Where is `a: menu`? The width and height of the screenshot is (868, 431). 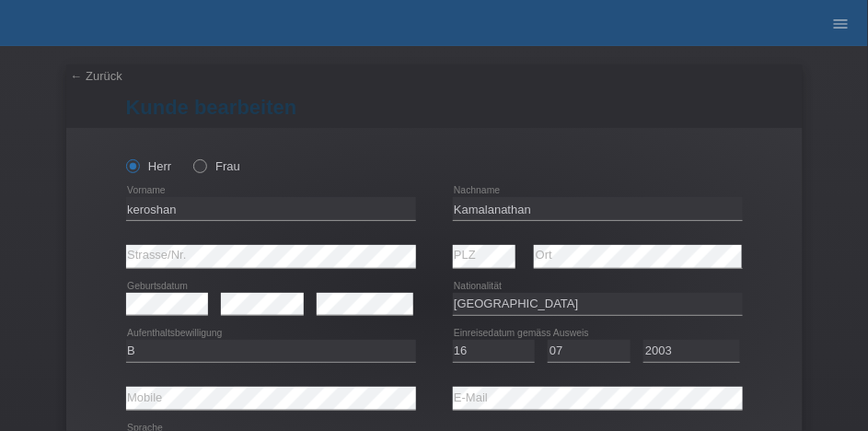
a: menu is located at coordinates (841, 23).